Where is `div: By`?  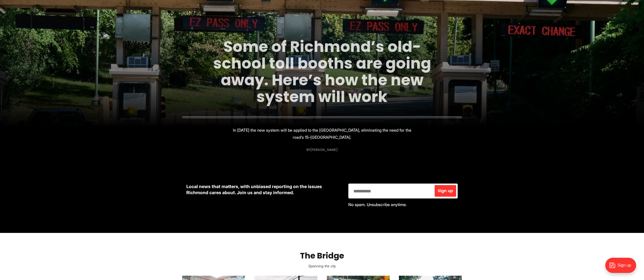 div: By is located at coordinates (322, 150).